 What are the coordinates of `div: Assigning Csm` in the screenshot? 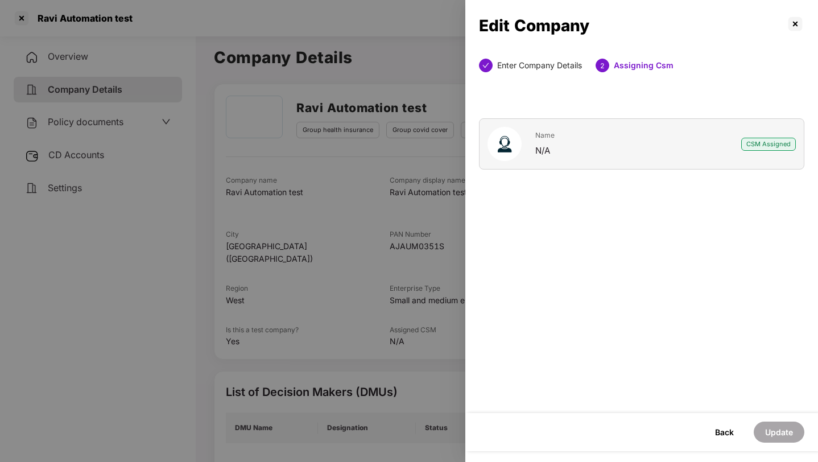 It's located at (643, 65).